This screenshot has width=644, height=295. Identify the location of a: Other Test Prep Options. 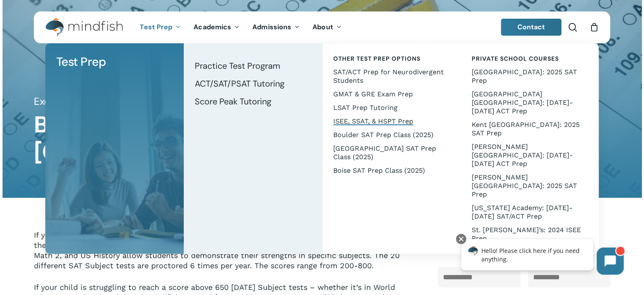
(392, 59).